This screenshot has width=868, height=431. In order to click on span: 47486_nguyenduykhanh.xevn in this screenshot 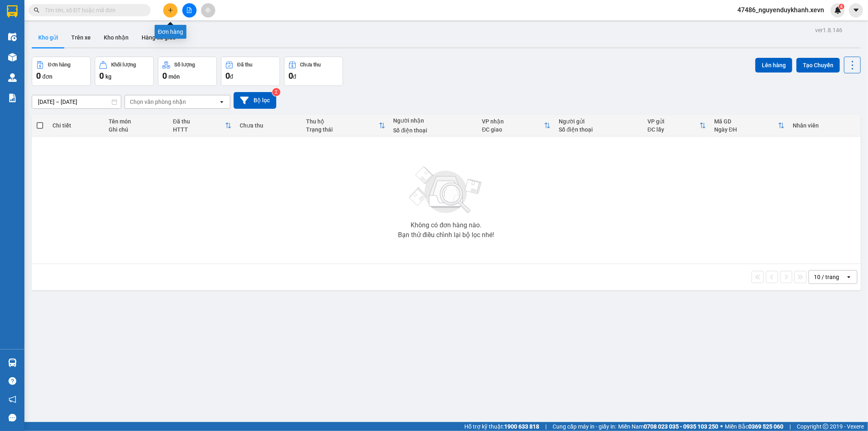, I will do `click(781, 9)`.